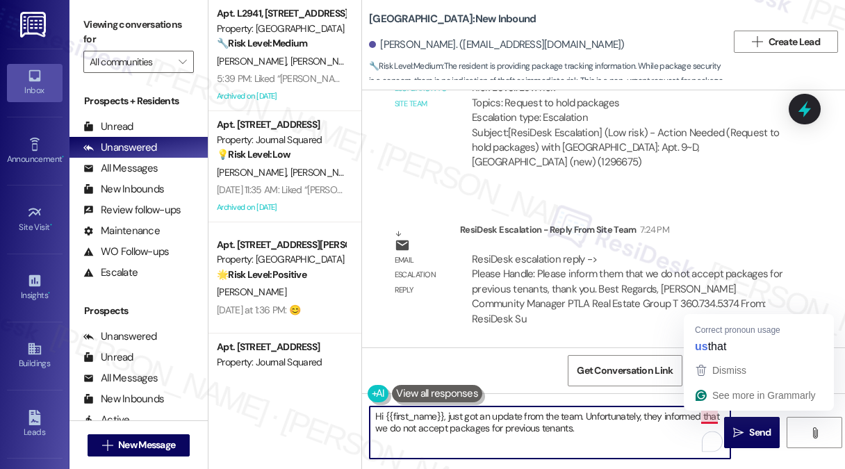 The width and height of the screenshot is (845, 469). I want to click on span: New Message, so click(147, 445).